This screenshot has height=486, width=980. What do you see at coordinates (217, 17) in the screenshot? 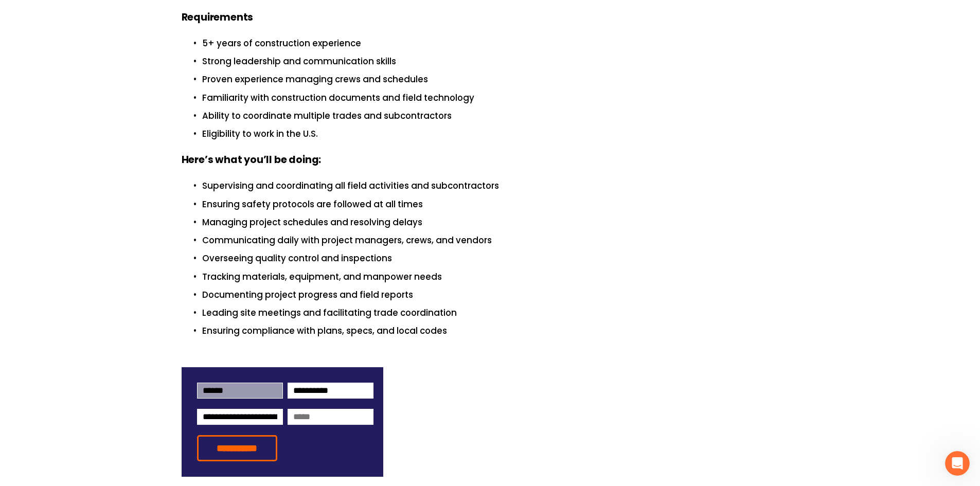
I see `strong: Requirements` at bounding box center [217, 17].